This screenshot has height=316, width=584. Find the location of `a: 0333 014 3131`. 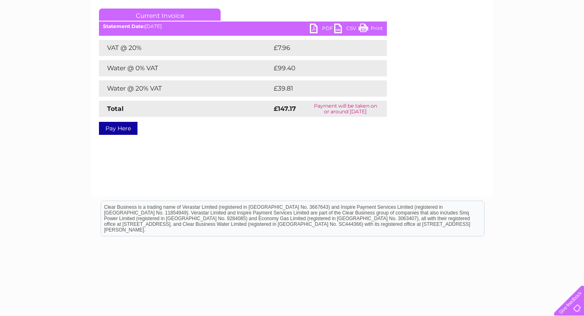

a: 0333 014 3131 is located at coordinates (459, 9).